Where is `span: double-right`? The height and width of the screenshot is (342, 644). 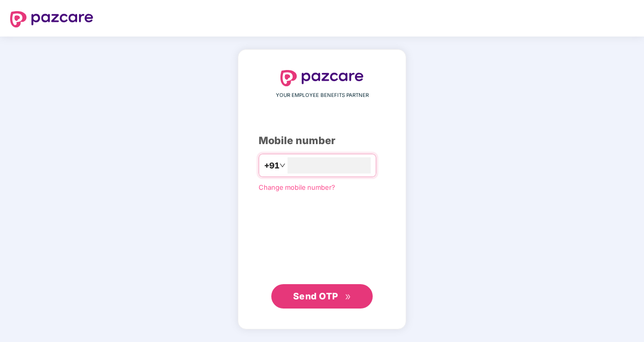
span: double-right is located at coordinates (348, 297).